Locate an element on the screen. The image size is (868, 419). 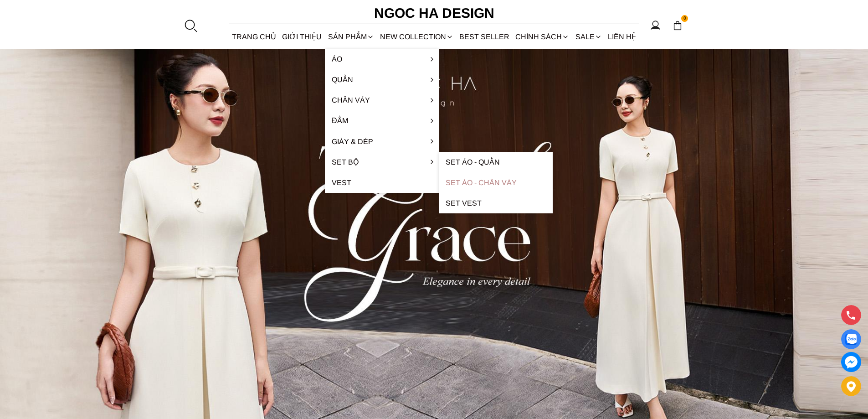
a: Giày & Dép is located at coordinates (382, 142).